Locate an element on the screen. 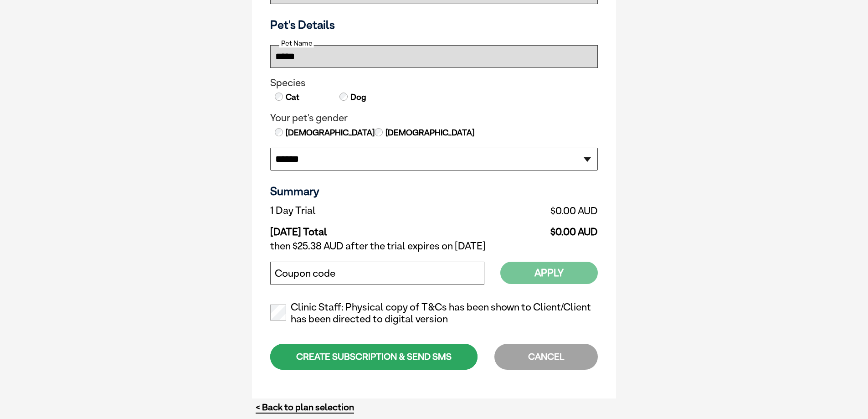  div: CANCEL is located at coordinates (546, 357).